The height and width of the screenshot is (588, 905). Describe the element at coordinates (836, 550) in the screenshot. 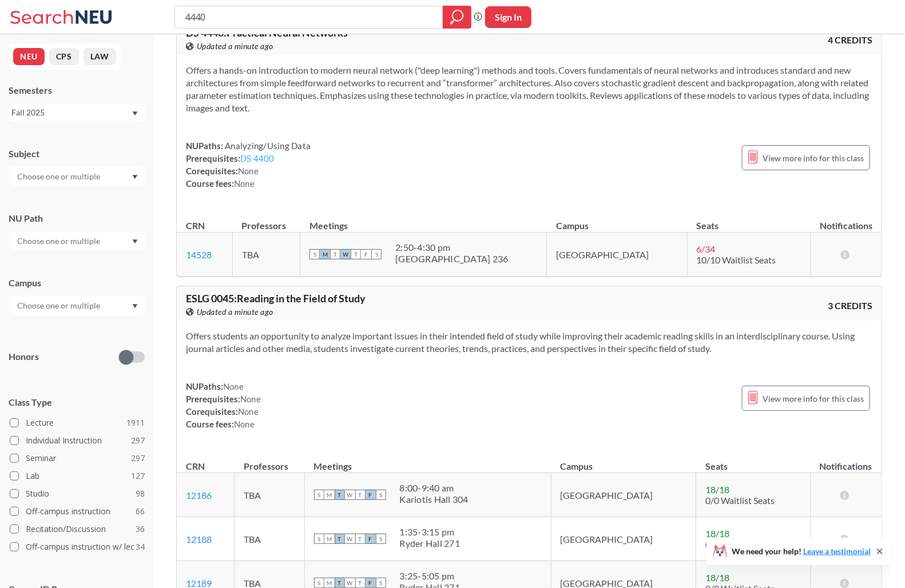

I see `a: Leave a testimonial` at that location.